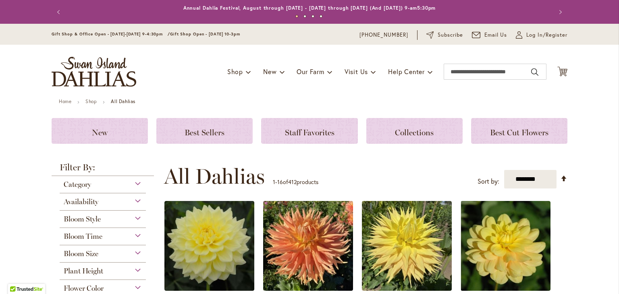  Describe the element at coordinates (83, 271) in the screenshot. I see `span: Plant Height` at that location.